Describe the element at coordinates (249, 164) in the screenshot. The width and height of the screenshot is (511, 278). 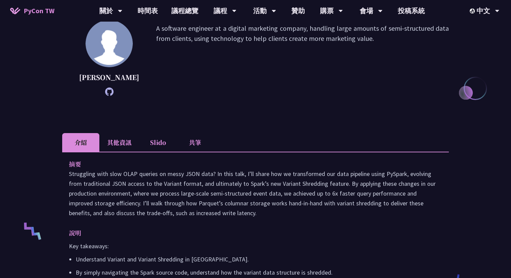
I see `p: 摘要` at that location.